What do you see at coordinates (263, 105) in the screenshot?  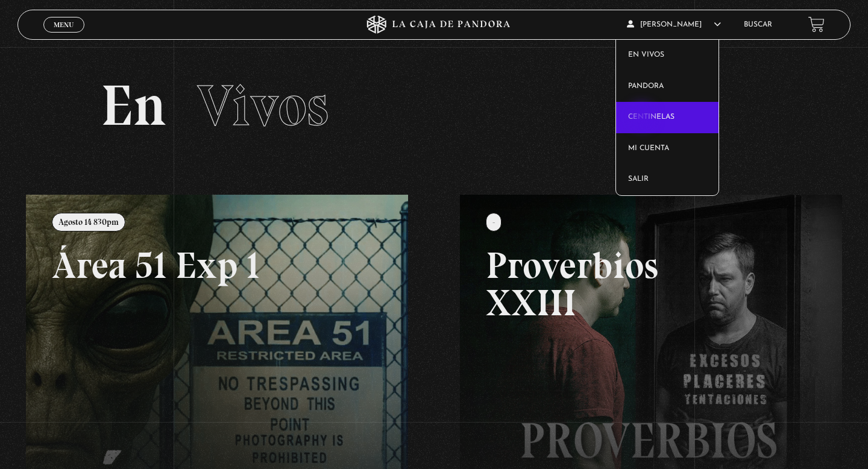 I see `span: Vivos` at bounding box center [263, 105].